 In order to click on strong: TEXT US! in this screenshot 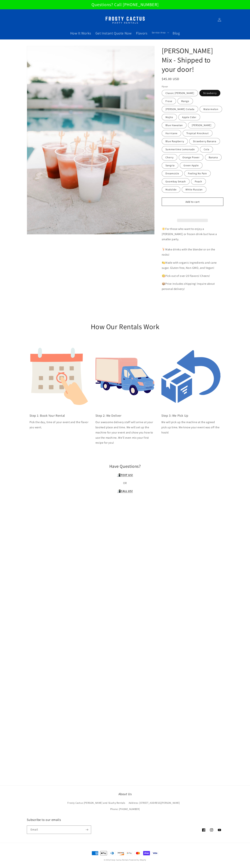, I will do `click(126, 475)`.